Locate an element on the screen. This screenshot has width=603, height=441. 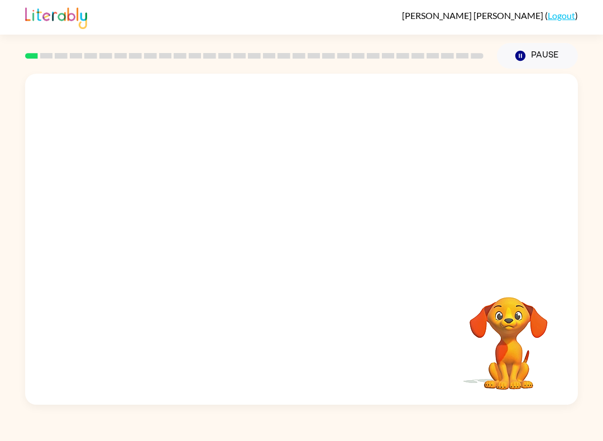
a: Logout is located at coordinates (561, 15).